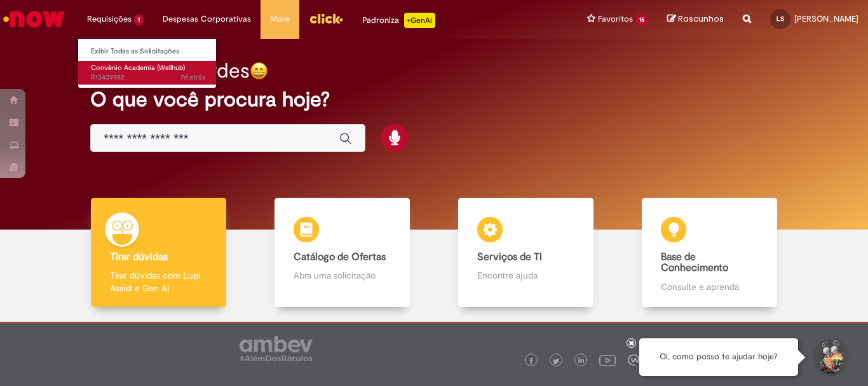  Describe the element at coordinates (342, 253) in the screenshot. I see `a: Catálogo de Ofertas Abra uma solicitação` at that location.